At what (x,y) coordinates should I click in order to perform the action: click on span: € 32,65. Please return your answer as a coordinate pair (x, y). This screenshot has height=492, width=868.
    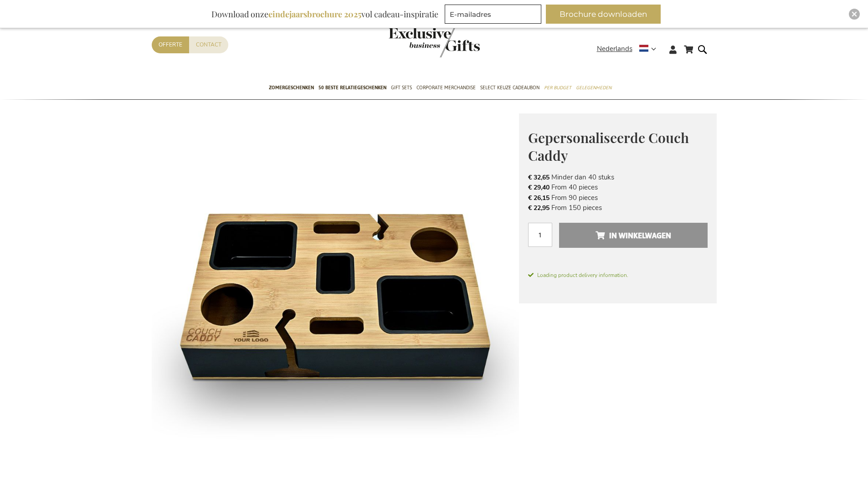
    Looking at the image, I should click on (539, 177).